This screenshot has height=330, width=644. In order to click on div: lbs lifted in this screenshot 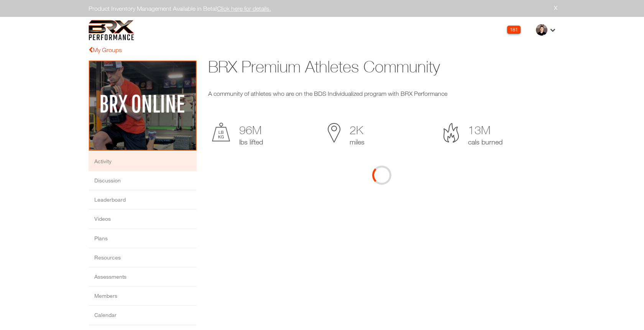, I will do `click(266, 134)`.